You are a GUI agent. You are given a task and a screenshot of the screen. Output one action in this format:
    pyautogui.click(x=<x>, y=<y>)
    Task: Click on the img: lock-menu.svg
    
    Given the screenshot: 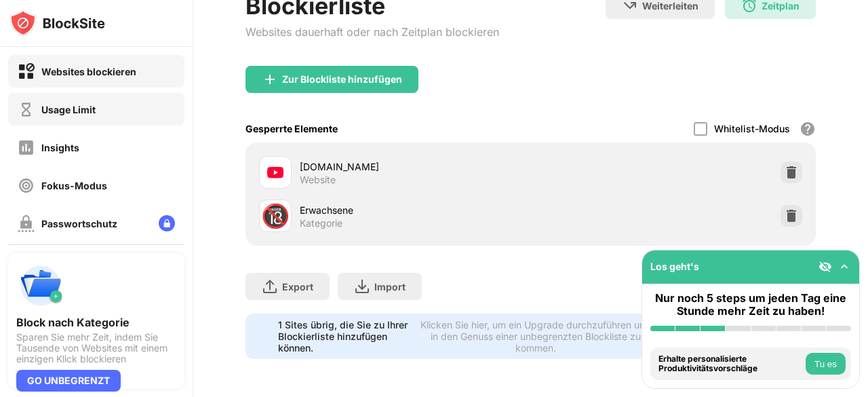 What is the action you would take?
    pyautogui.click(x=166, y=223)
    